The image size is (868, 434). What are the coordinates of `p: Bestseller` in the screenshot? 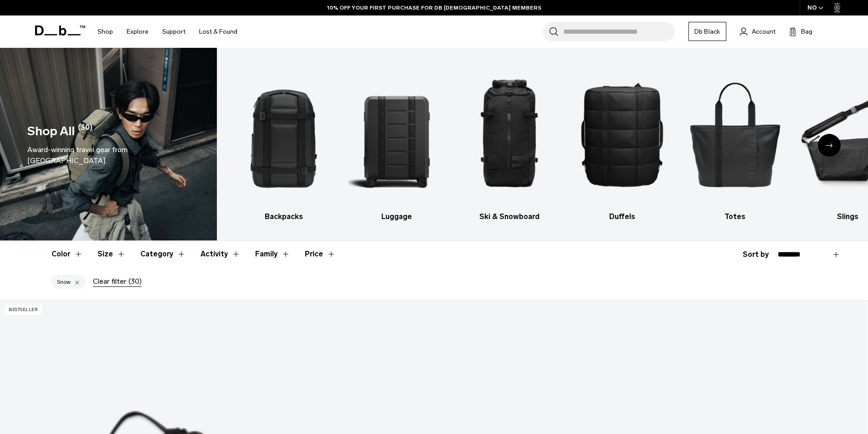 It's located at (23, 310).